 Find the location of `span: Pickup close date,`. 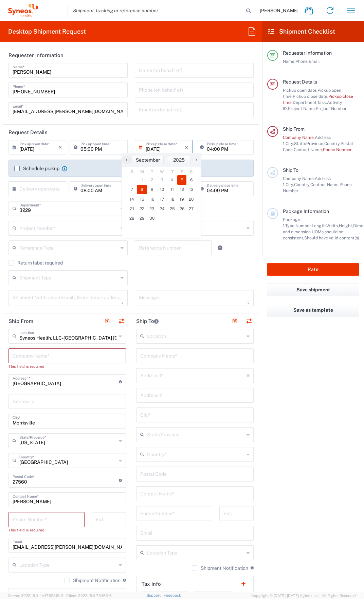

span: Pickup close date, is located at coordinates (311, 96).